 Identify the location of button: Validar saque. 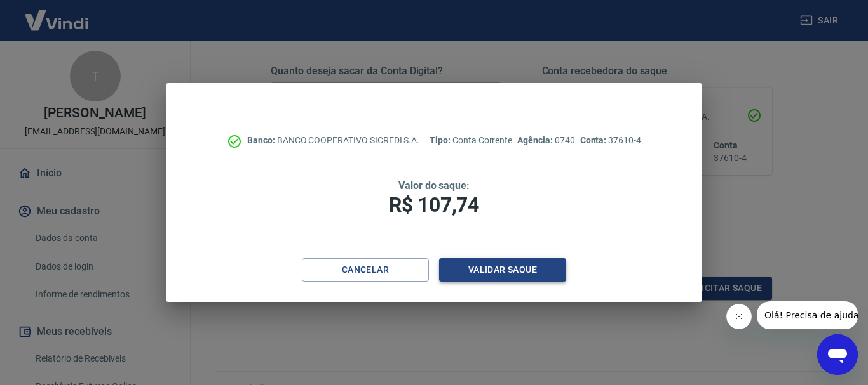
(503, 270).